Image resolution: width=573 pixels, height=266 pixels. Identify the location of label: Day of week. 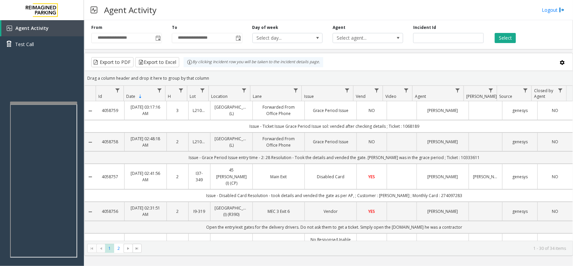
(266, 28).